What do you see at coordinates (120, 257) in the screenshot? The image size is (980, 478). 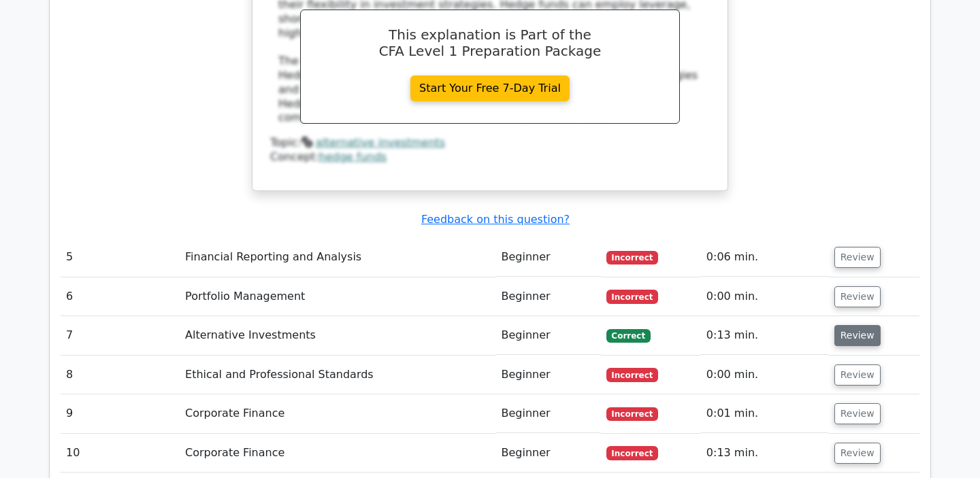 I see `td: 5` at bounding box center [120, 257].